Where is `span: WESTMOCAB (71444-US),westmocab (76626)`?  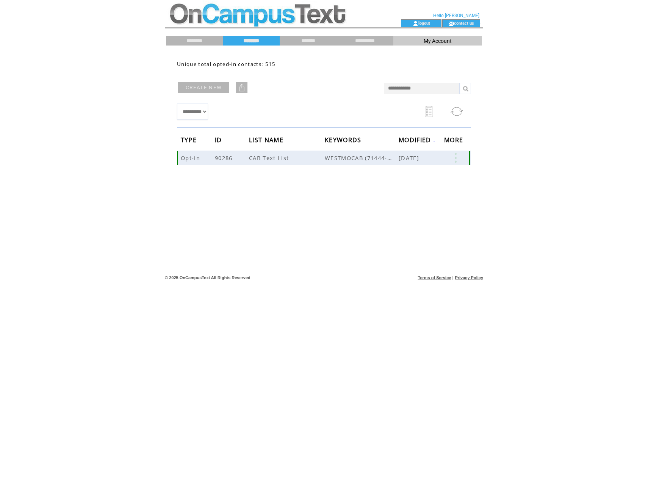 span: WESTMOCAB (71444-US),westmocab (76626) is located at coordinates (362, 158).